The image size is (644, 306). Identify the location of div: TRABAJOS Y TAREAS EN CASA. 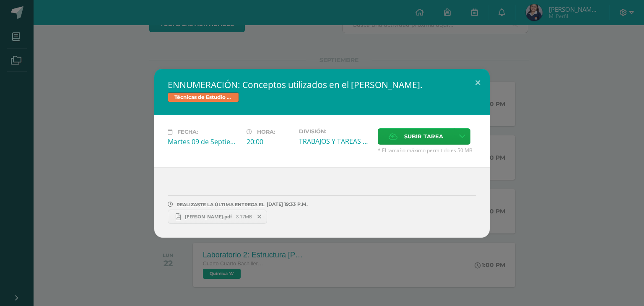
(335, 141).